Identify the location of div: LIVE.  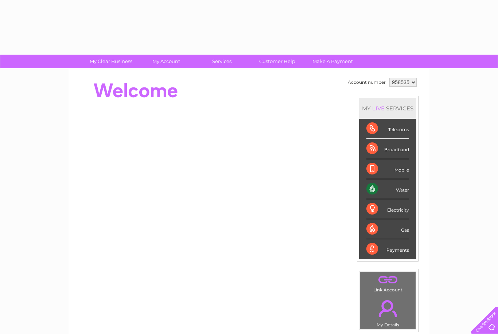
(378, 108).